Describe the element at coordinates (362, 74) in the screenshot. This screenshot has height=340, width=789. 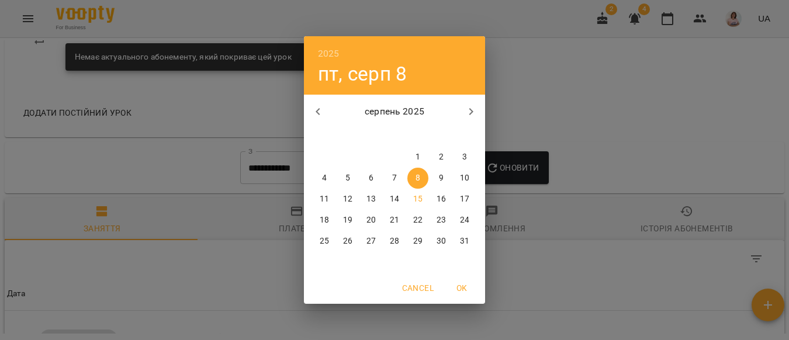
I see `h4: пт, серп 8` at that location.